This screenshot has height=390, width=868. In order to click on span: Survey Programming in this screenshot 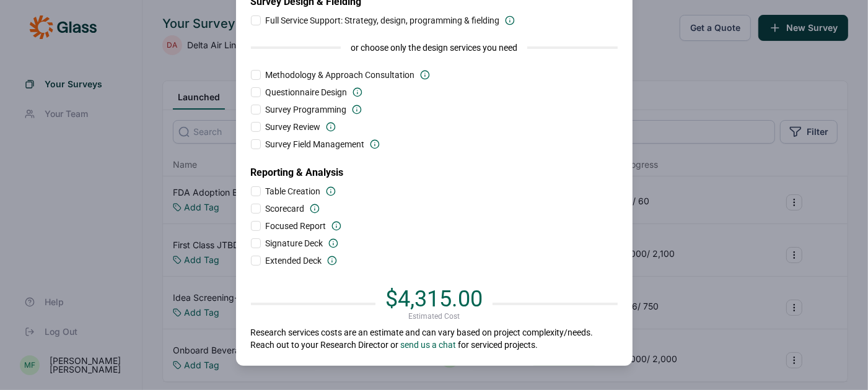, I will do `click(306, 109)`.